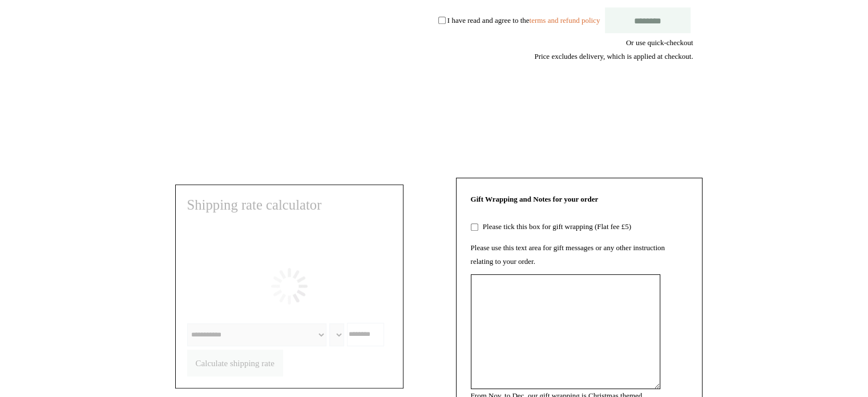  I want to click on label: Please tick this box for gift wrapping (Flat fee £5), so click(555, 226).